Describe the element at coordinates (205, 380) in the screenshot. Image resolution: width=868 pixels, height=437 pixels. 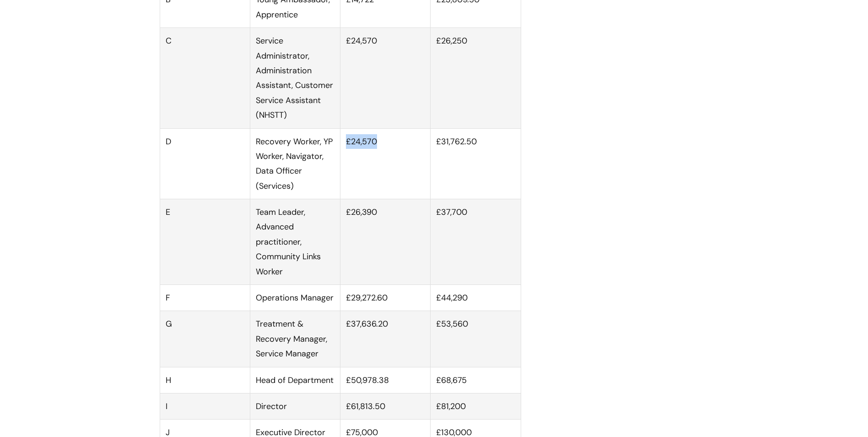
I see `td: H` at that location.